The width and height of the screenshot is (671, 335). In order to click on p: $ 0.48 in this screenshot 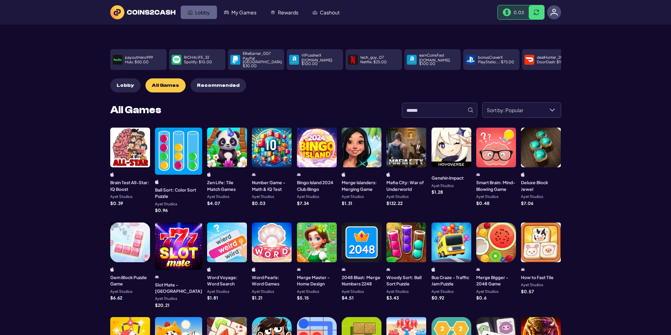, I will do `click(483, 203)`.